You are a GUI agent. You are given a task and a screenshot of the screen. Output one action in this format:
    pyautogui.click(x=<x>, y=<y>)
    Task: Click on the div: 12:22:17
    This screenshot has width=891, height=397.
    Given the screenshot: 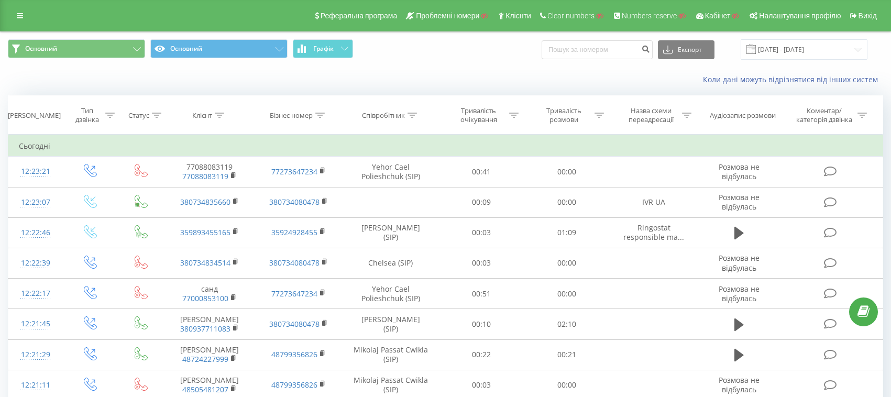 What is the action you would take?
    pyautogui.click(x=36, y=293)
    